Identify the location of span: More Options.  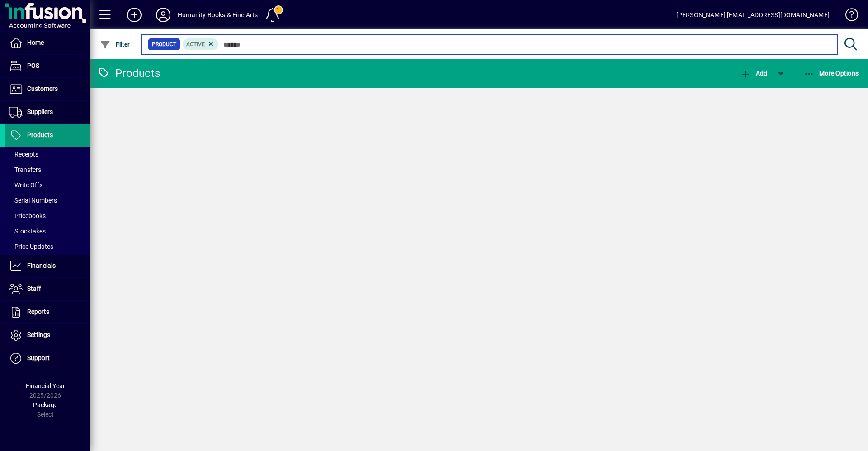
(832, 73).